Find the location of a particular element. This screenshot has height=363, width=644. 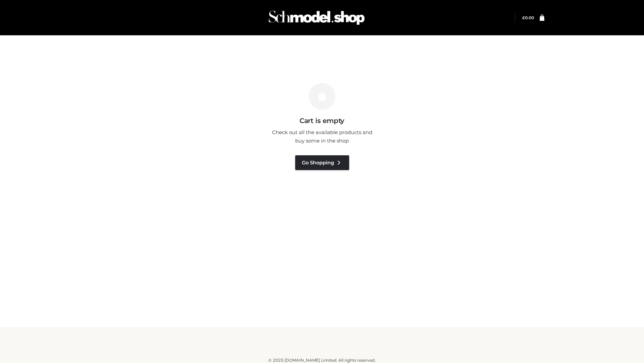

a: Schmodel Admin 964 is located at coordinates (317, 18).